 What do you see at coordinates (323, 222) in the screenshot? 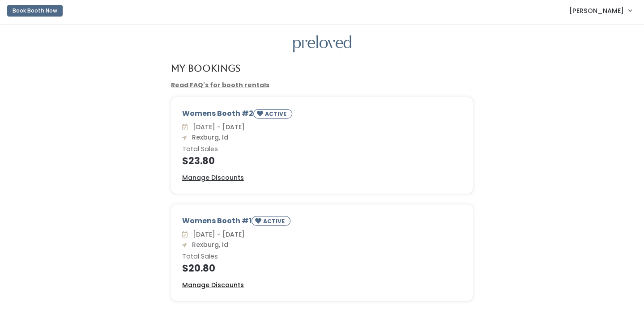
I see `div: Womens Booth #1` at bounding box center [323, 222].